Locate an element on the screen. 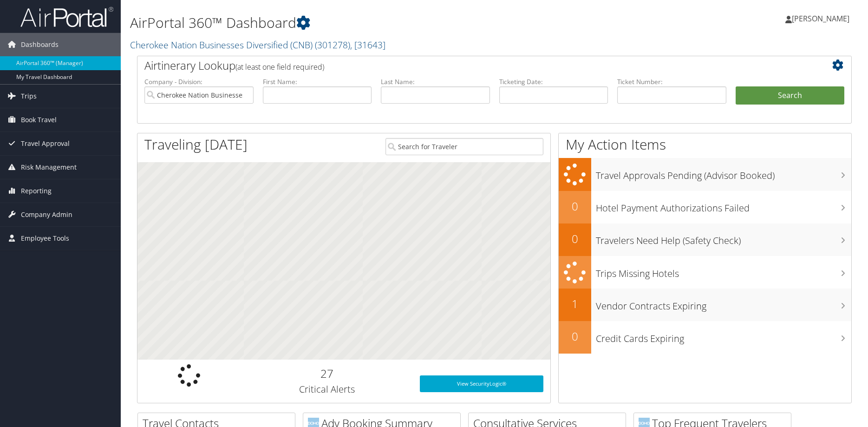  h3: Travel Approvals Pending (Advisor Booked) is located at coordinates (723, 173).